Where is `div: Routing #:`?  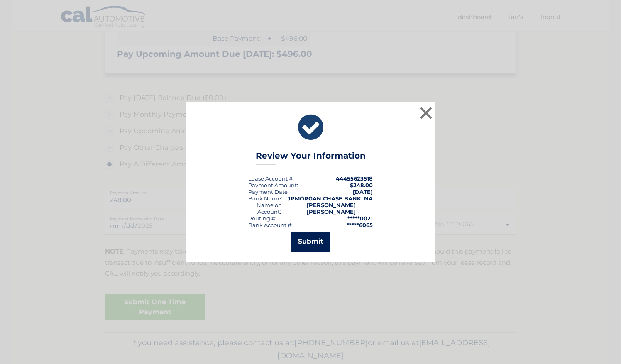
div: Routing #: is located at coordinates (262, 218).